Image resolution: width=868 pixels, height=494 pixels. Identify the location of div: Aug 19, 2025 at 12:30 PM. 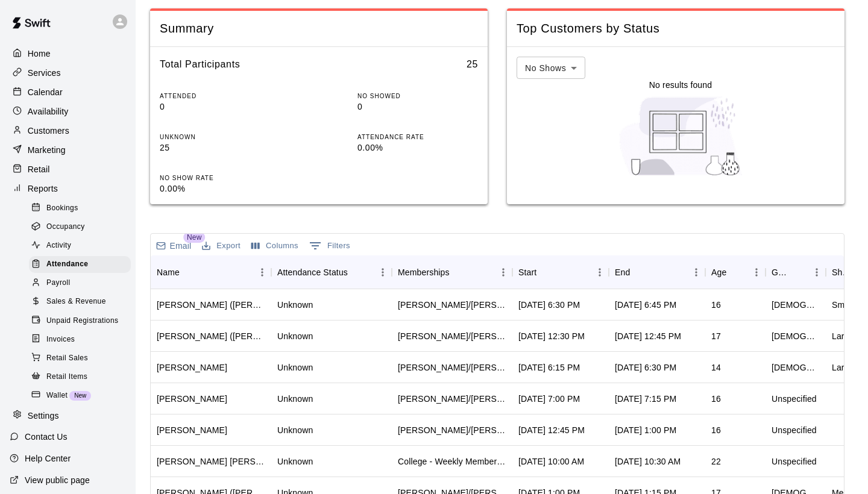
(551, 336).